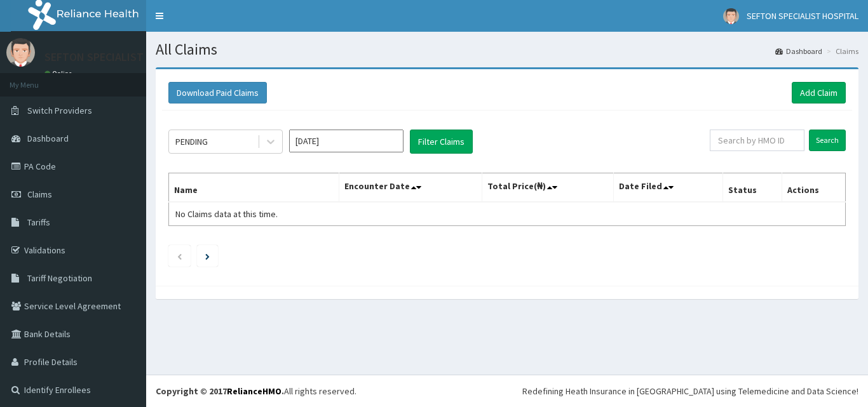  I want to click on th: Date Filed, so click(668, 188).